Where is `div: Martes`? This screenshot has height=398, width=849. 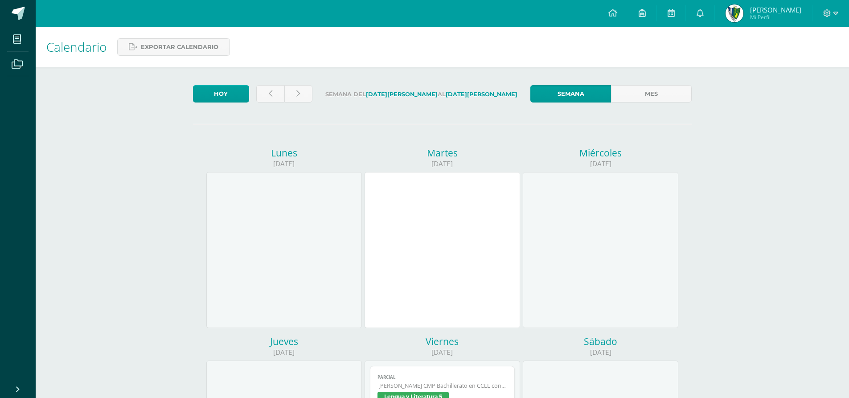 div: Martes is located at coordinates (442, 153).